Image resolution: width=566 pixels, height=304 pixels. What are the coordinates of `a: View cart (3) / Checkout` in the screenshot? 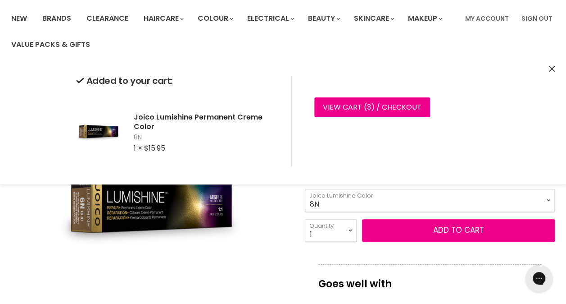 It's located at (372, 107).